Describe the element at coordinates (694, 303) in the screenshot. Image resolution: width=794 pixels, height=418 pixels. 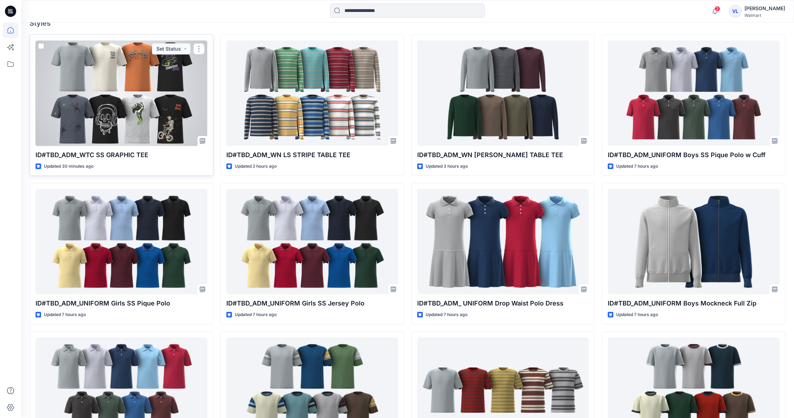
I see `p: ID#TBD_ADM_UNIFORM Boys Mockneck Full Zip` at that location.